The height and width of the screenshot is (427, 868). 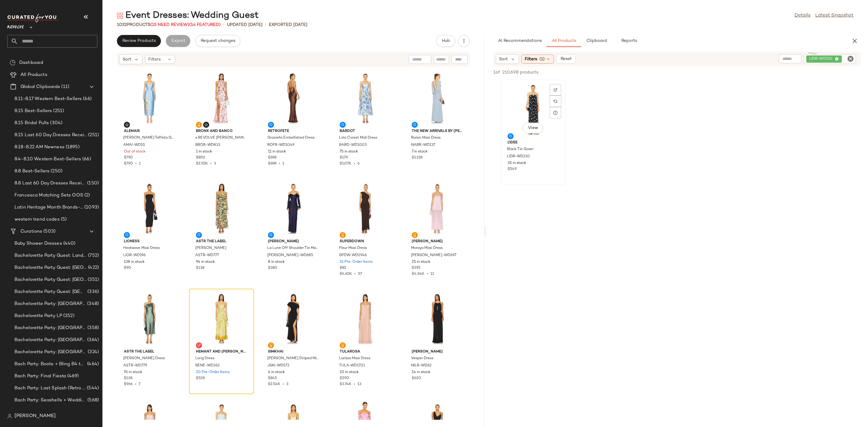 What do you see at coordinates (200, 268) in the screenshot?
I see `span: $138` at bounding box center [200, 268].